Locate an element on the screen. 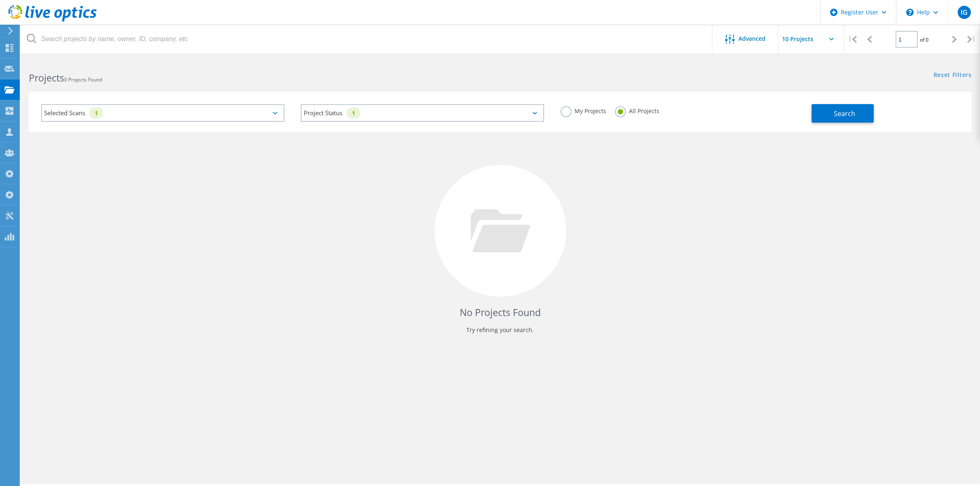 This screenshot has width=980, height=486. div: Selected Scans is located at coordinates (162, 113).